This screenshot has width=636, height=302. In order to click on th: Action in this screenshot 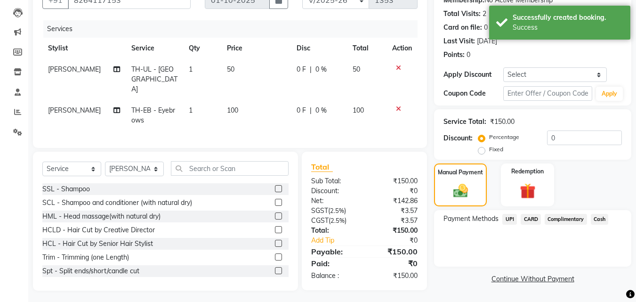, I will do `click(402, 48)`.